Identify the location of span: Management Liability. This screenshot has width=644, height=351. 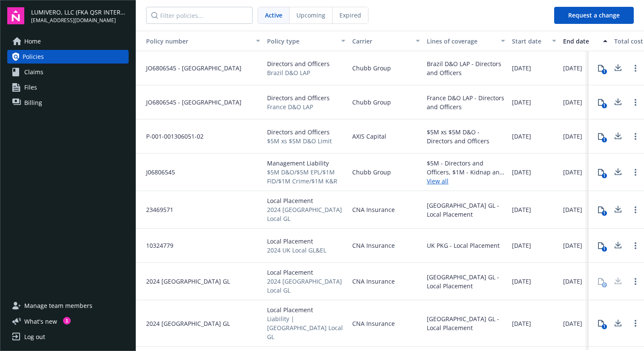
(306, 163).